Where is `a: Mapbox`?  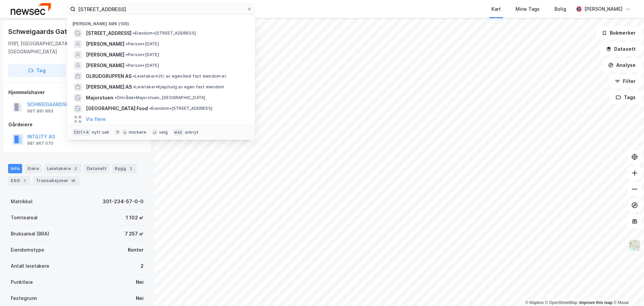
a: Mapbox is located at coordinates (535, 303).